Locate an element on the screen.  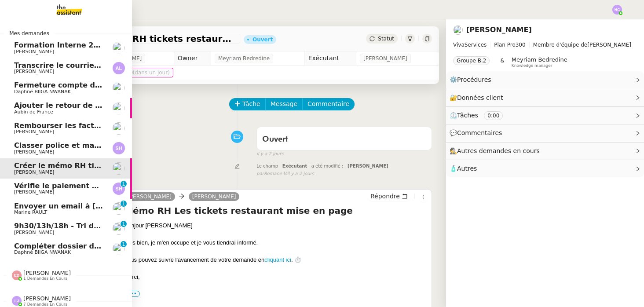
h4: Mémo RH Les tickets restaurant mise en page is located at coordinates (276, 211).